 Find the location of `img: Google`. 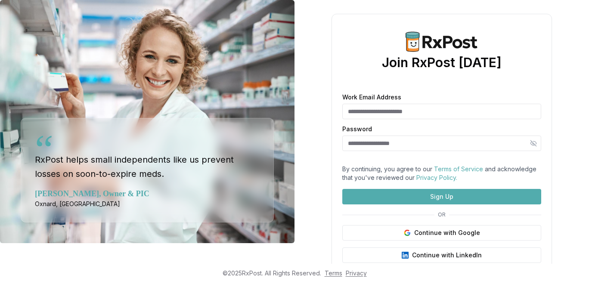

img: Google is located at coordinates (407, 233).